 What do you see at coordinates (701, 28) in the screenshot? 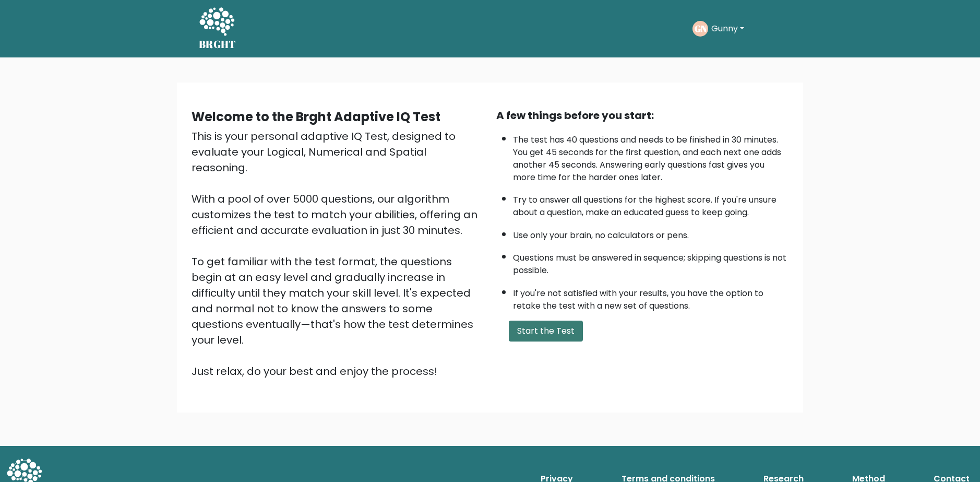
I see `text: GN` at bounding box center [701, 28].